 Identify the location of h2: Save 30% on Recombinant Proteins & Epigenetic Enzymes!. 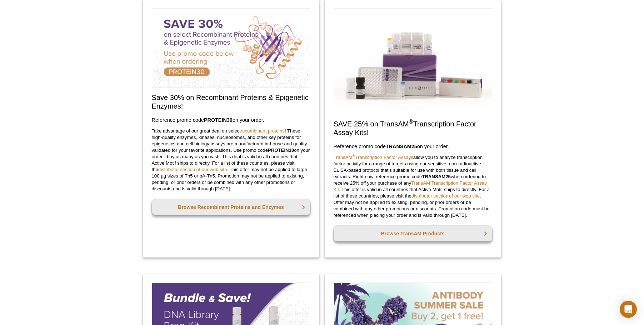
(231, 102).